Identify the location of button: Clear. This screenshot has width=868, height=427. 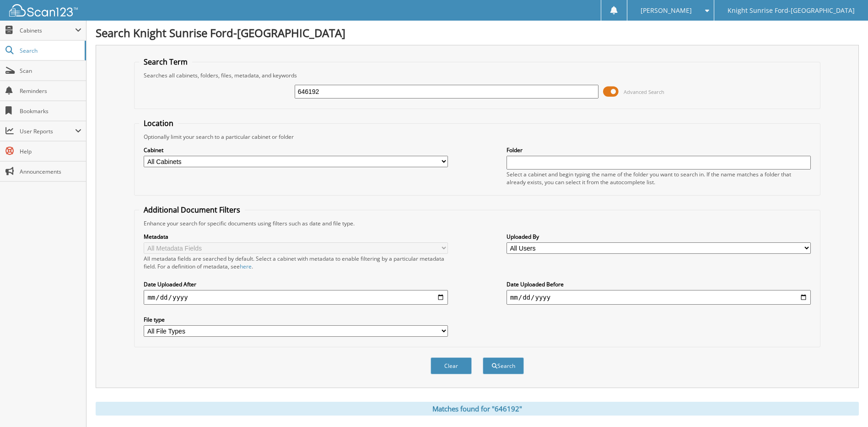
(451, 366).